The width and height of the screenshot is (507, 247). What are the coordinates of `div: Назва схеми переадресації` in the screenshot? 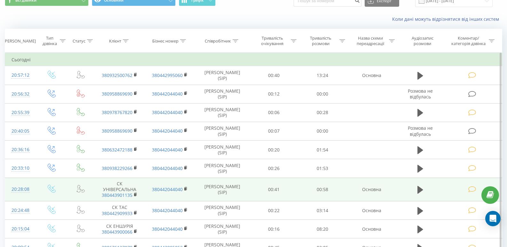 It's located at (370, 41).